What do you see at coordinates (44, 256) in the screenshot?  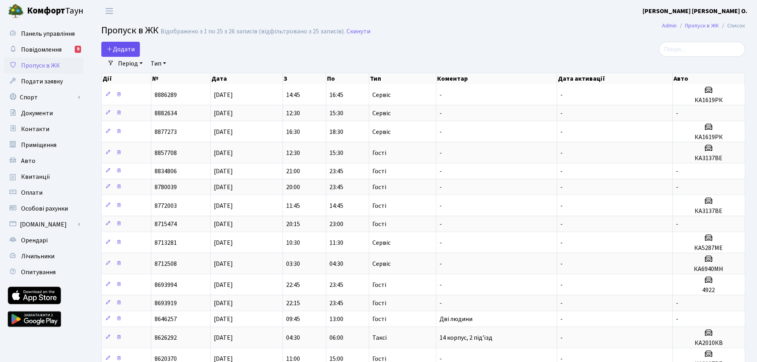 I see `a: Лічильники` at bounding box center [44, 256].